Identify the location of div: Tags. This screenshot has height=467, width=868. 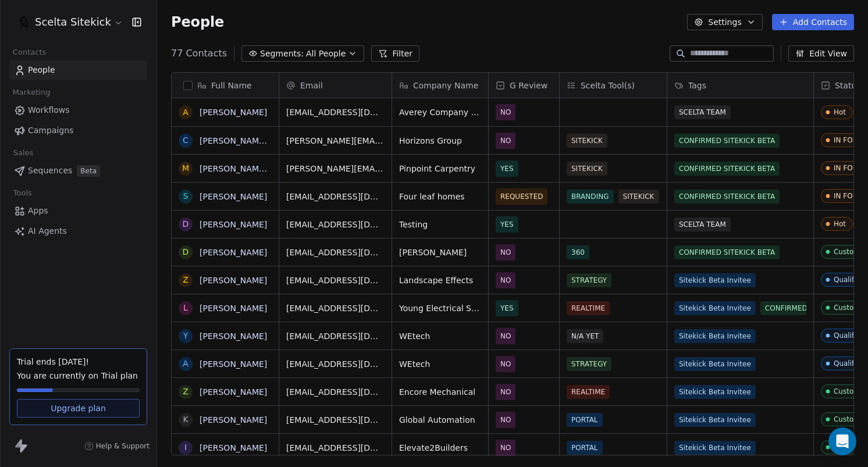
(740, 85).